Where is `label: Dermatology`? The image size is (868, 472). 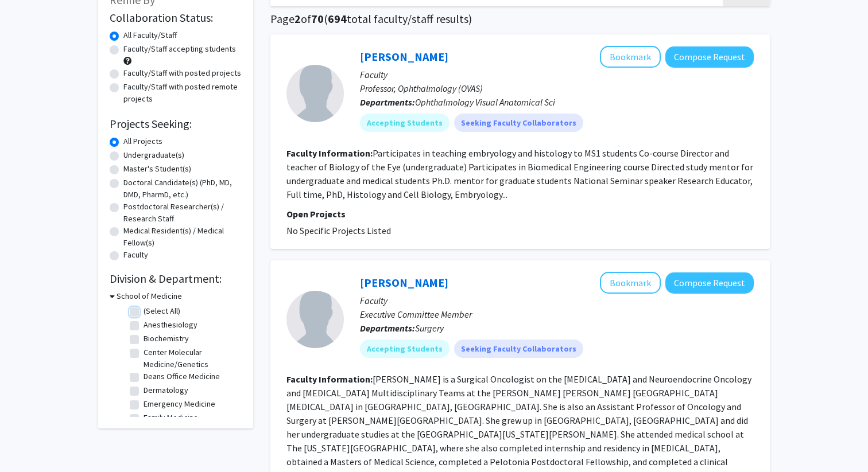
label: Dermatology is located at coordinates (166, 390).